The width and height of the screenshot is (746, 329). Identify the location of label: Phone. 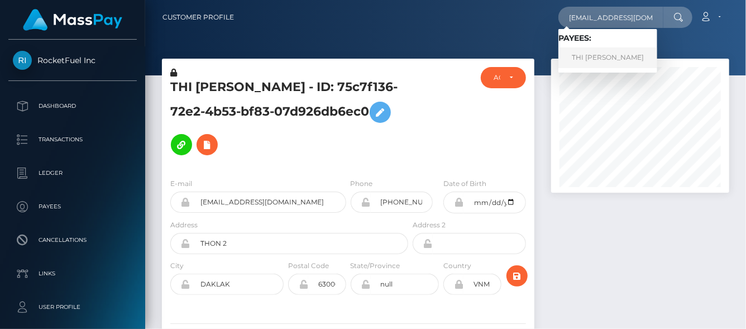
(362, 184).